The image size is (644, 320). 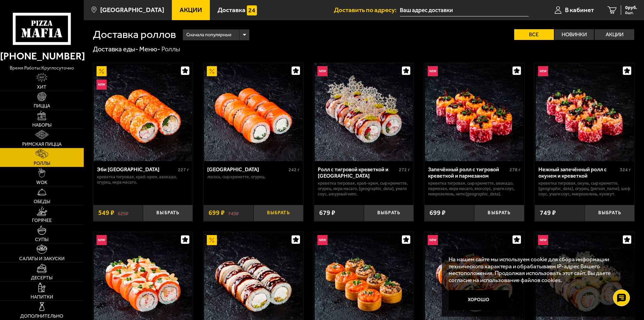 What do you see at coordinates (515, 170) in the screenshot?
I see `span: 278 г` at bounding box center [515, 170].